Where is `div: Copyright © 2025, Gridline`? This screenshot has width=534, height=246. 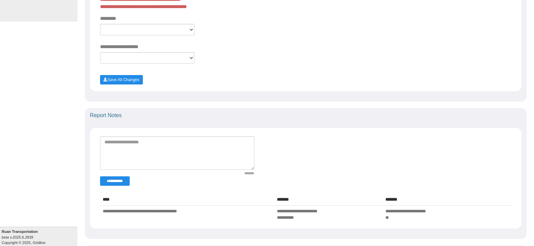 div: Copyright © 2025, Gridline is located at coordinates (39, 237).